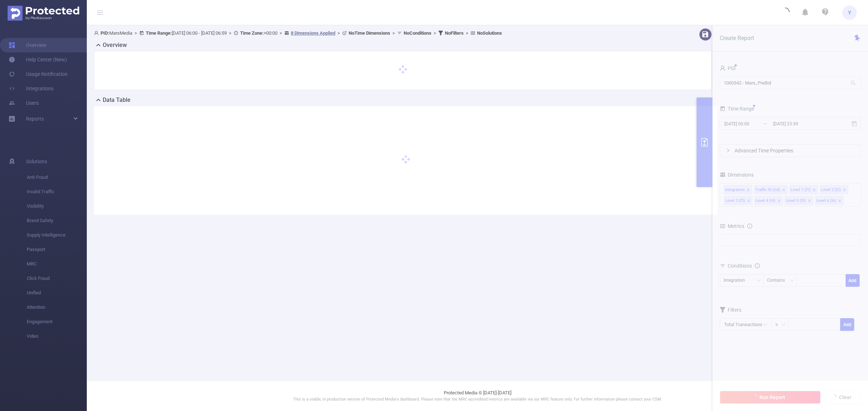 Image resolution: width=868 pixels, height=411 pixels. I want to click on a: Usage Notification, so click(38, 74).